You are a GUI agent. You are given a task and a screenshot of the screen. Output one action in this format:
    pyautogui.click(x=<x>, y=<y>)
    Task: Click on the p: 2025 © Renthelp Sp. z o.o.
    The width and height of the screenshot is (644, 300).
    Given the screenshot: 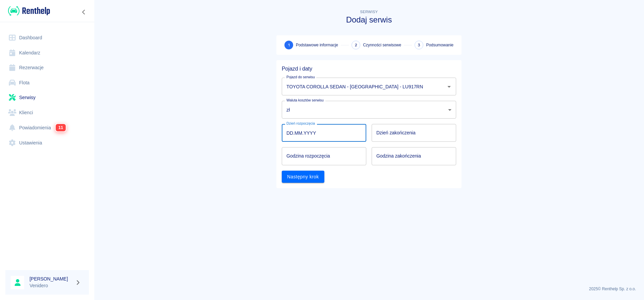 What is the action you would take?
    pyautogui.click(x=369, y=288)
    